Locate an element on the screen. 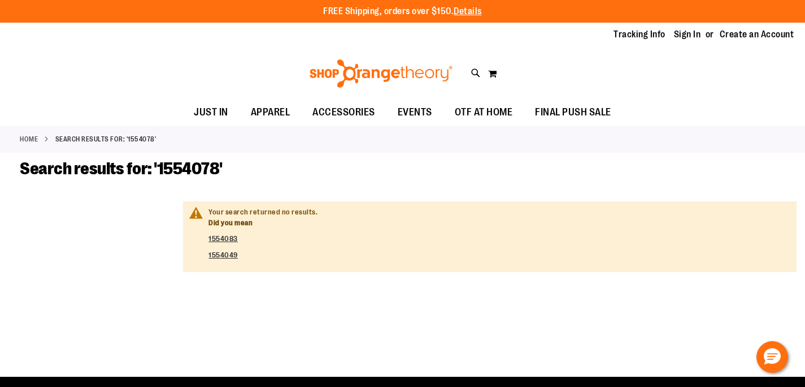 Image resolution: width=805 pixels, height=387 pixels. span: FINAL PUSH SALE is located at coordinates (573, 112).